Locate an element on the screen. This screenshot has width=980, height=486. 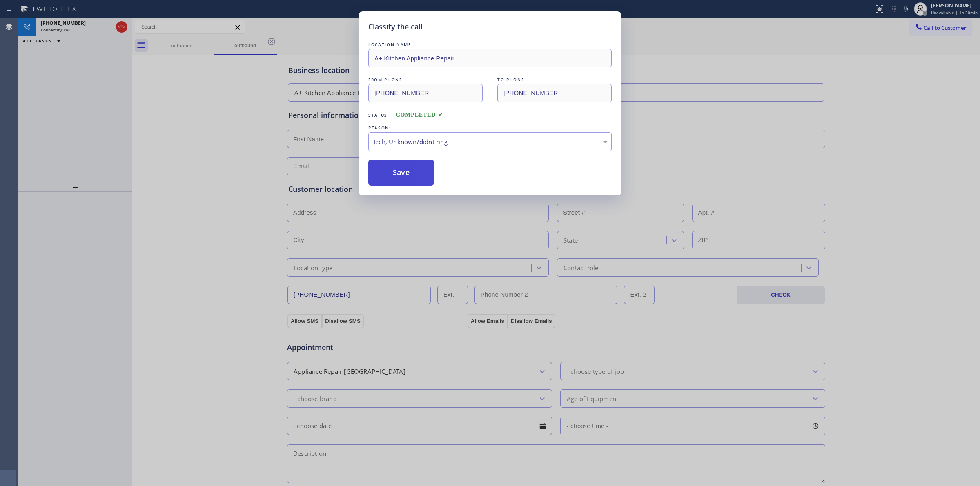
div: Tech, Unknown/didnt ring is located at coordinates (490, 142).